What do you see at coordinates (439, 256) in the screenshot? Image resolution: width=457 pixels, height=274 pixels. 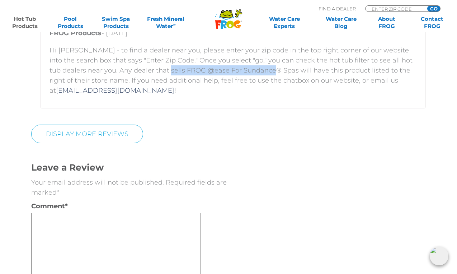 I see `img: openIcon` at bounding box center [439, 256].